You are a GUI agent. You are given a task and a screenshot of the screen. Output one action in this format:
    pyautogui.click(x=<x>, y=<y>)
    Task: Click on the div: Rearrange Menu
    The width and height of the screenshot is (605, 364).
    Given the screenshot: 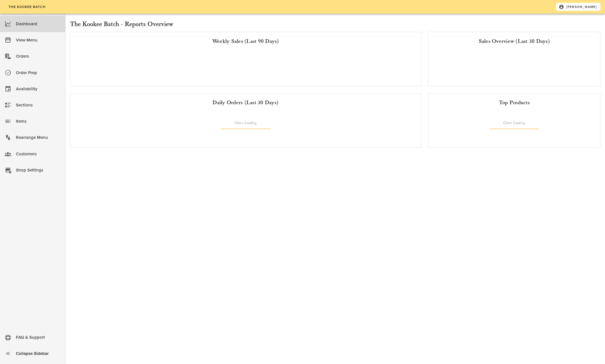 What is the action you would take?
    pyautogui.click(x=38, y=138)
    